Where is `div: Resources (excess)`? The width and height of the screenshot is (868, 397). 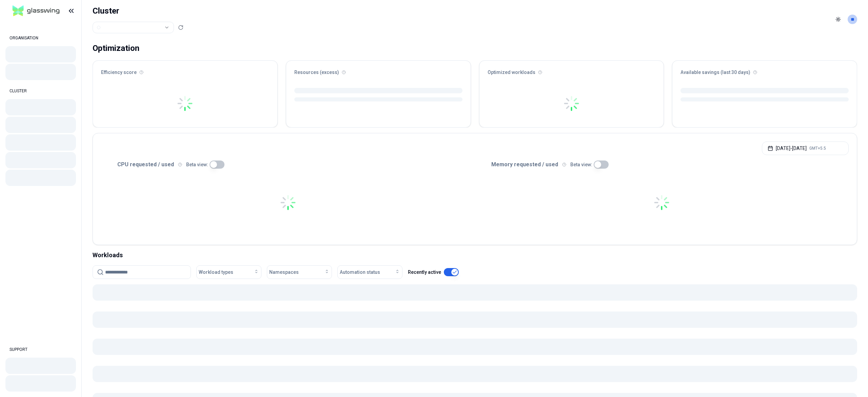 div: Resources (excess) is located at coordinates (378, 70).